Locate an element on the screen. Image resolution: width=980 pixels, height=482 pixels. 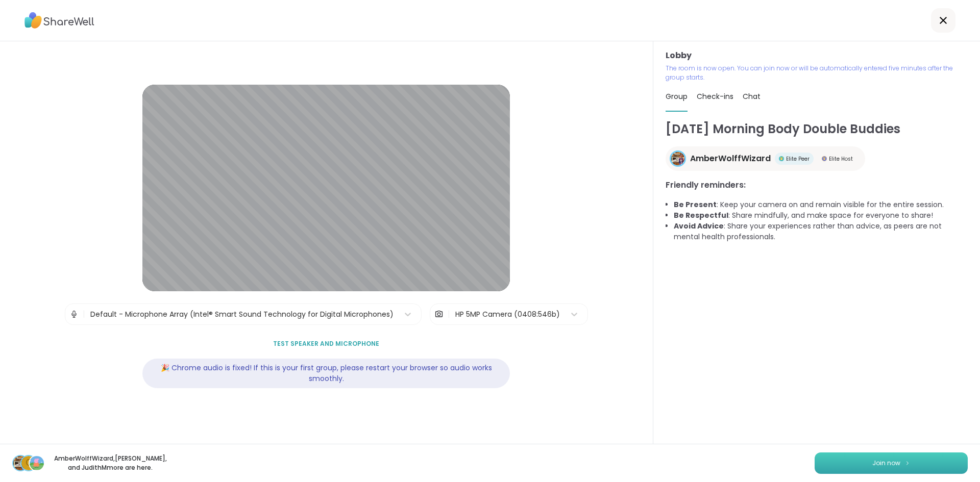
img: ShareWell Logomark is located at coordinates (907, 463).